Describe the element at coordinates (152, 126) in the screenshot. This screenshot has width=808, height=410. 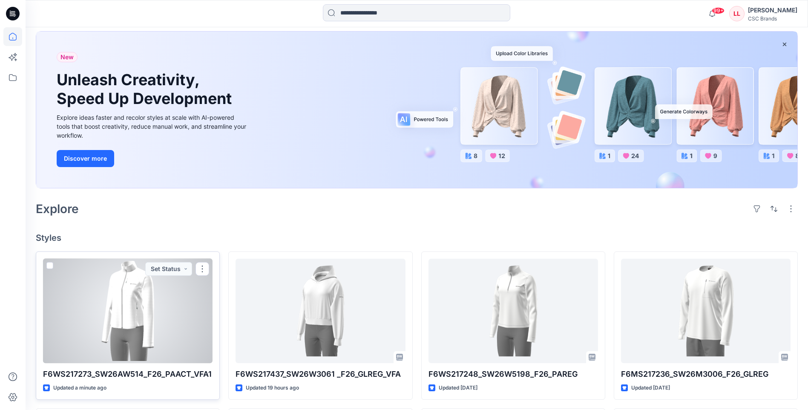
I see `div: Explore ideas faster and recolor styles at scale with AI-powered tools that boost creativity, red...` at that location.